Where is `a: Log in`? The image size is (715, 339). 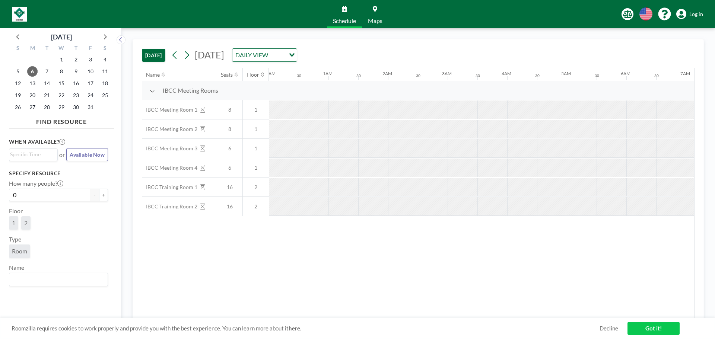
a: Log in is located at coordinates (689, 14).